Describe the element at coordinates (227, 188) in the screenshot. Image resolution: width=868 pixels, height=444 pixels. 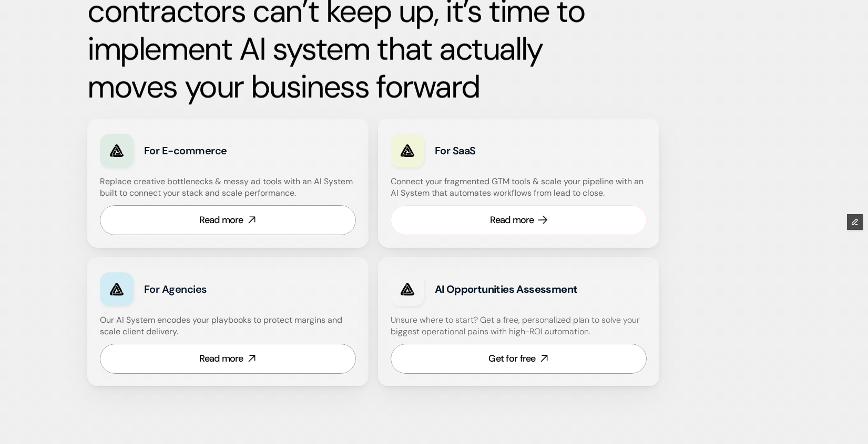
I see `p: Replace creative bottlenecks & messy ad tools with an AI System built to connect your stack and s...` at that location.